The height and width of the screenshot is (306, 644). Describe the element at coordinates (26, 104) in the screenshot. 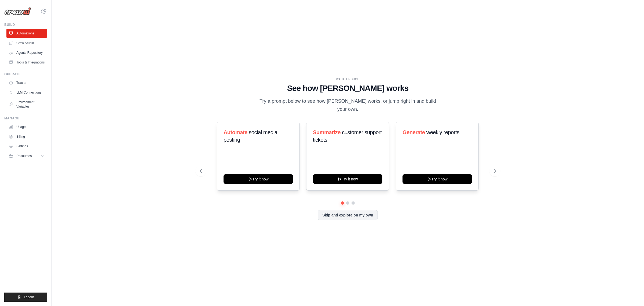

I see `a: Environment Variables` at that location.